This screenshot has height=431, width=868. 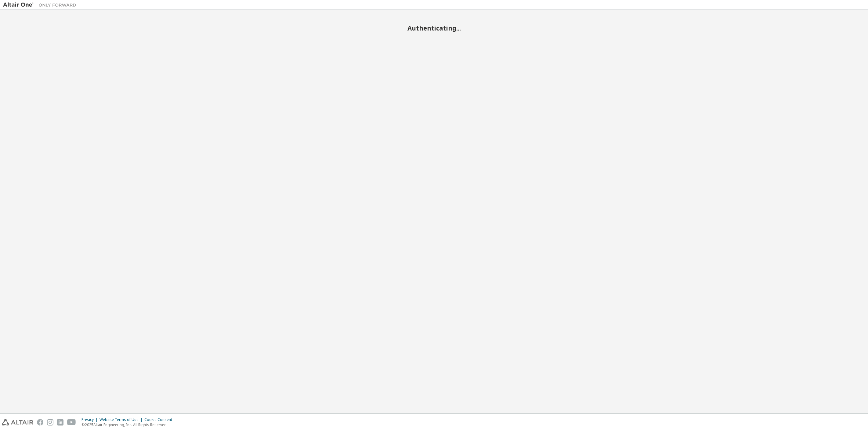 What do you see at coordinates (71, 422) in the screenshot?
I see `img: youtube.svg` at bounding box center [71, 422].